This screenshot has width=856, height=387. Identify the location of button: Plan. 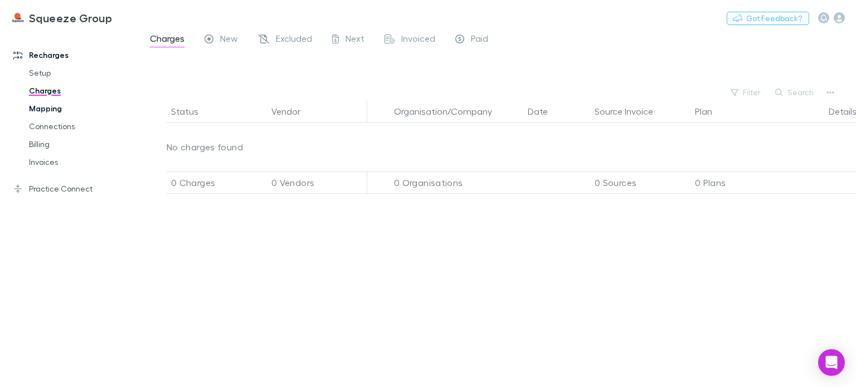
(710, 111).